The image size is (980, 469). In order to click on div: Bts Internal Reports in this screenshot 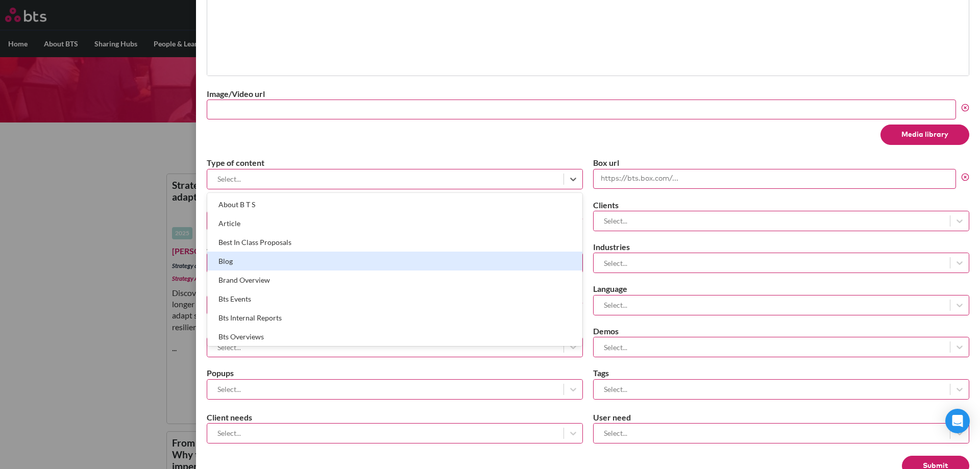, I will do `click(394, 318)`.